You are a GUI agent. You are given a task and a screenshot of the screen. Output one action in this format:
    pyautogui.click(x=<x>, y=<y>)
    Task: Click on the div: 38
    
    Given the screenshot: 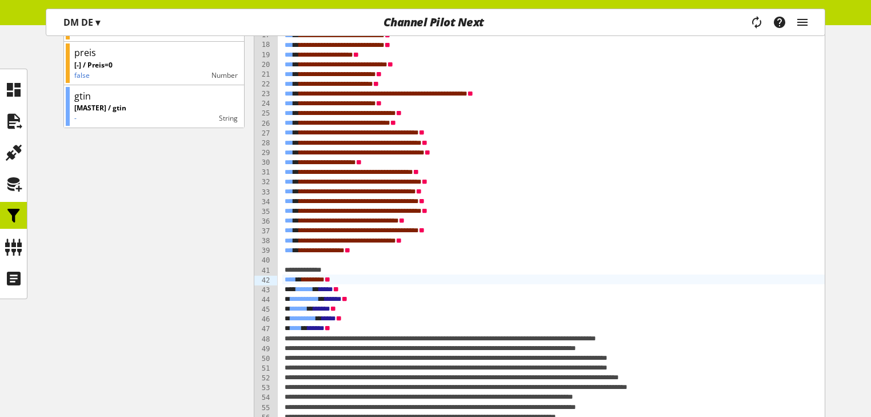 What is the action you would take?
    pyautogui.click(x=263, y=241)
    